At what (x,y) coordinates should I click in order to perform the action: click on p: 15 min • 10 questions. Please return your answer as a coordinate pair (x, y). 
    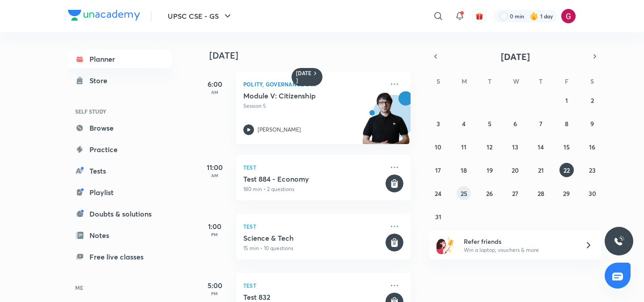
    Looking at the image, I should click on (314, 248).